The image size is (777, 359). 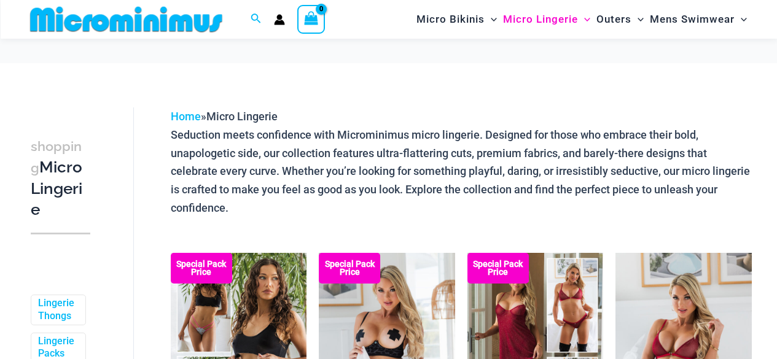 What do you see at coordinates (256, 19) in the screenshot?
I see `a: Search icon link` at bounding box center [256, 19].